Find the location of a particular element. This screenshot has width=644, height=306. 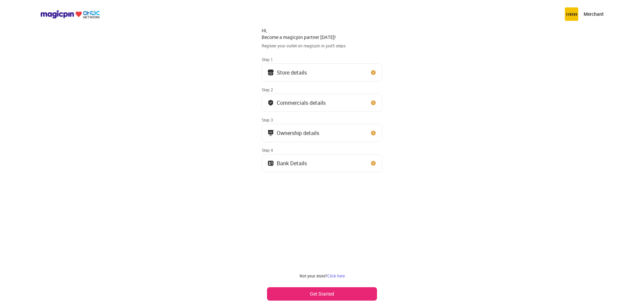

button: Store details is located at coordinates (322, 72).